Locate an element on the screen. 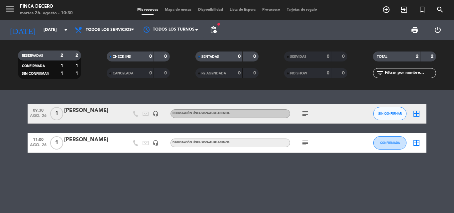 This screenshot has height=213, width=454. span: 09:30 is located at coordinates (38, 110).